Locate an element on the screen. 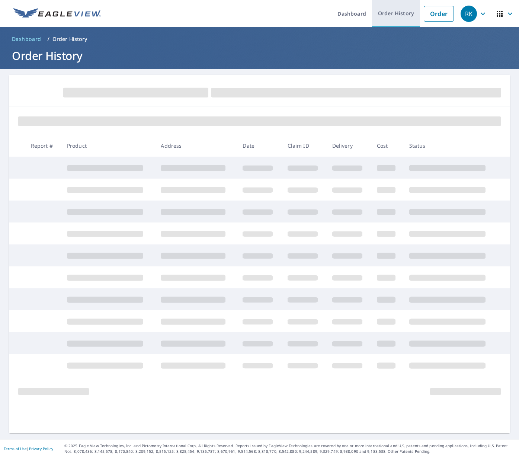 Image resolution: width=519 pixels, height=458 pixels. th: Cost is located at coordinates (387, 145).